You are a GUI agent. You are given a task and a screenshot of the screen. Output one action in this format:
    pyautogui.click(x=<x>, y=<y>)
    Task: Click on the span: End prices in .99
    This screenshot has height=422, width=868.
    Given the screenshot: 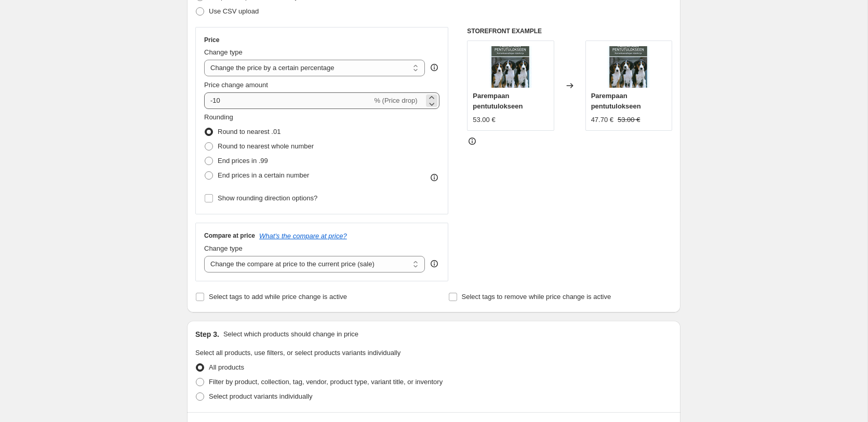 What is the action you would take?
    pyautogui.click(x=243, y=160)
    